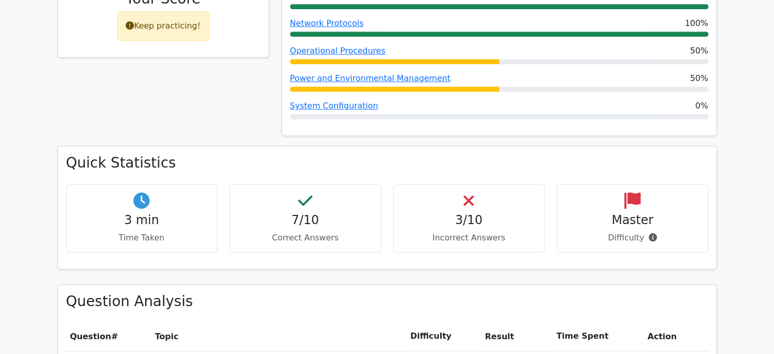  What do you see at coordinates (597, 336) in the screenshot?
I see `th: Time Spent` at bounding box center [597, 336].